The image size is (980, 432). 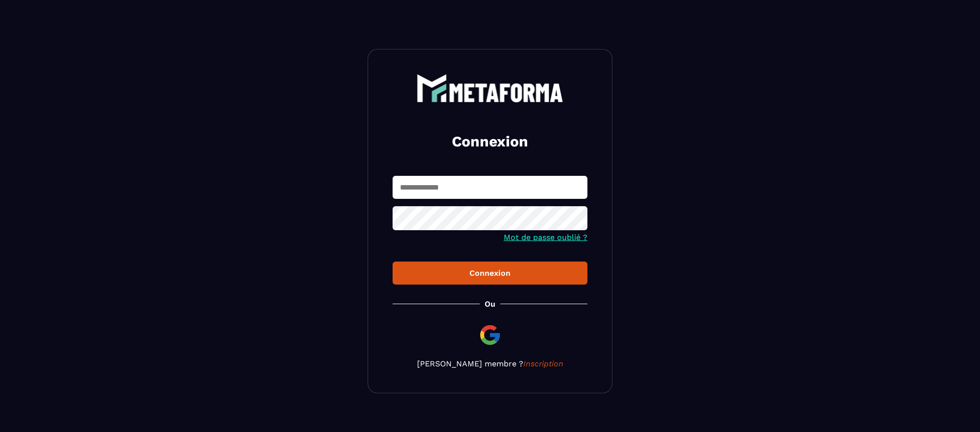 I want to click on p: Ou, so click(x=490, y=304).